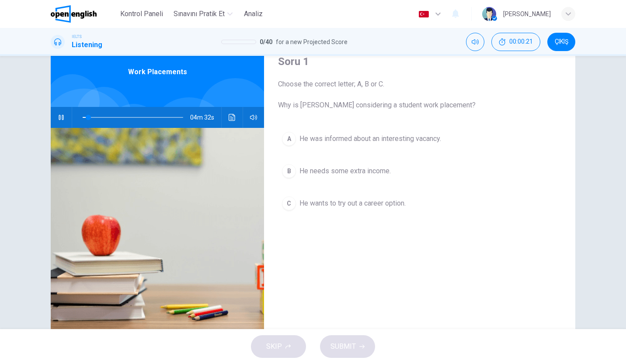  What do you see at coordinates (345, 171) in the screenshot?
I see `span: He needs some extra income.` at bounding box center [345, 171].